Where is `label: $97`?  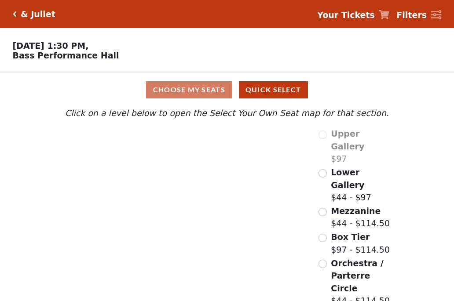 label: $97 is located at coordinates (361, 146).